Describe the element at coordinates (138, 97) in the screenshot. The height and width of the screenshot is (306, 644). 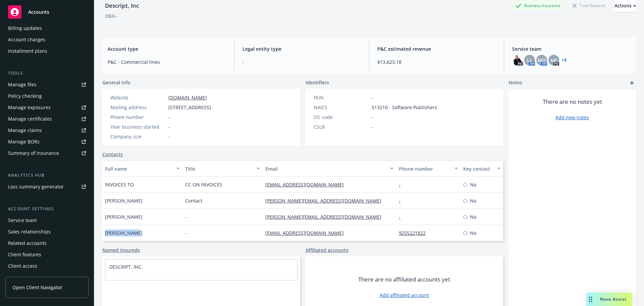
I see `div: Website` at that location.